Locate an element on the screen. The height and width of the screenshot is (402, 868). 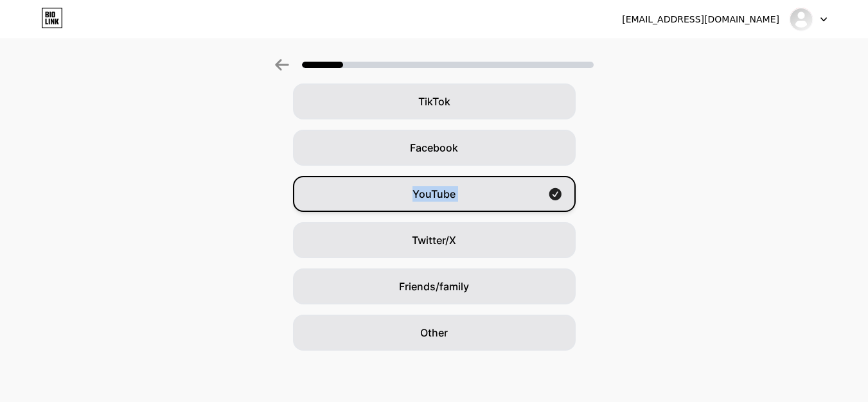
span: Facebook is located at coordinates (434, 148).